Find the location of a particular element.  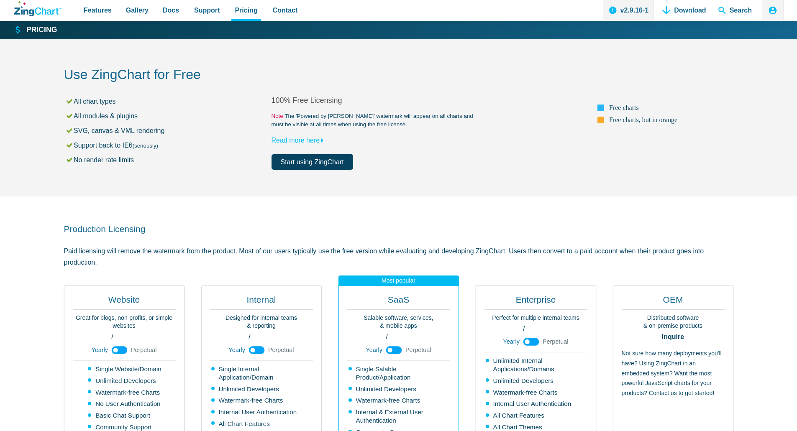

h2: Enterprise is located at coordinates (536, 302).